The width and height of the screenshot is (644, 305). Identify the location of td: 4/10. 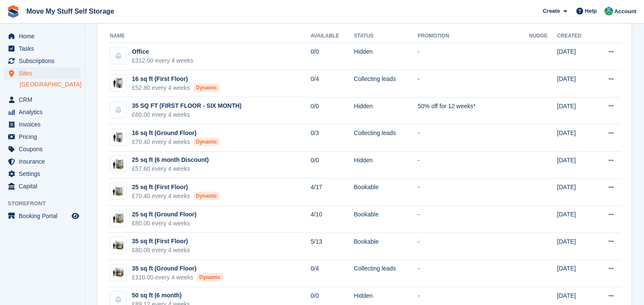
(333, 219).